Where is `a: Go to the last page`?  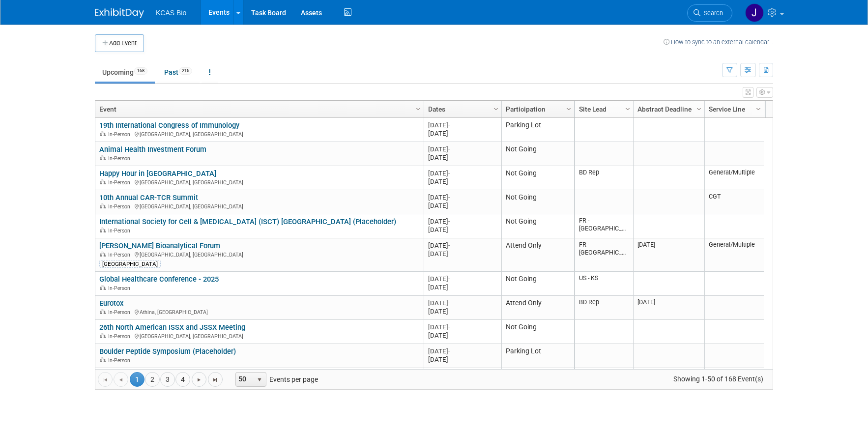
a: Go to the last page is located at coordinates (216, 379).